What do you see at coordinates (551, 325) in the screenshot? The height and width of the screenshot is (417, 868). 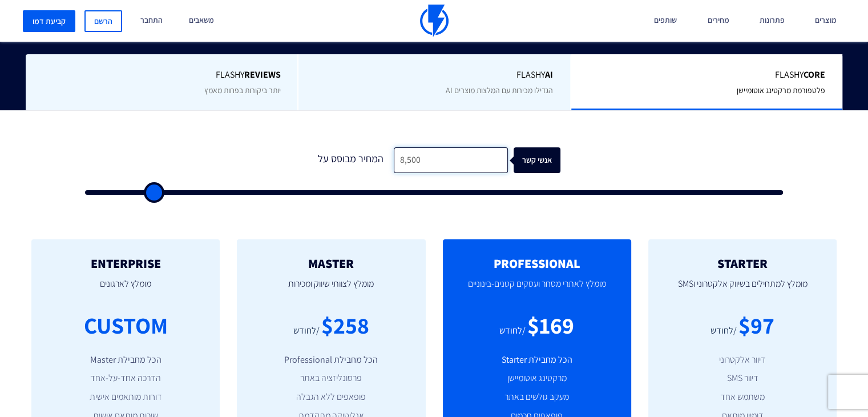 I see `div: $169` at bounding box center [551, 325].